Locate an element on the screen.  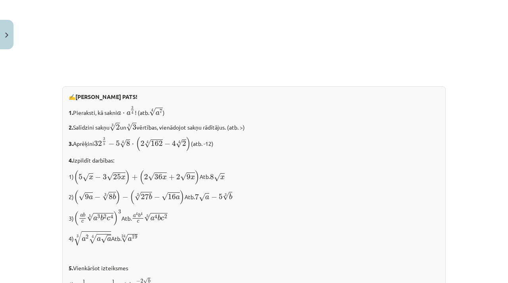
p: 3) Atb. is located at coordinates (254, 218).